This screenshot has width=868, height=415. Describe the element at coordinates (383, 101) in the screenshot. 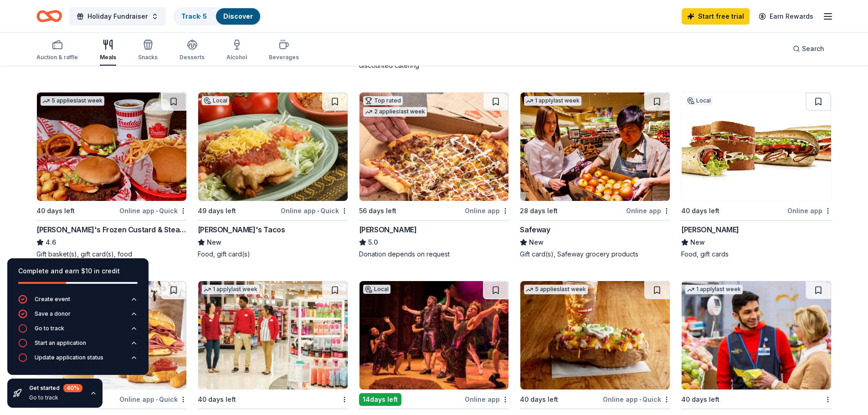

I see `div: Top rated` at that location.